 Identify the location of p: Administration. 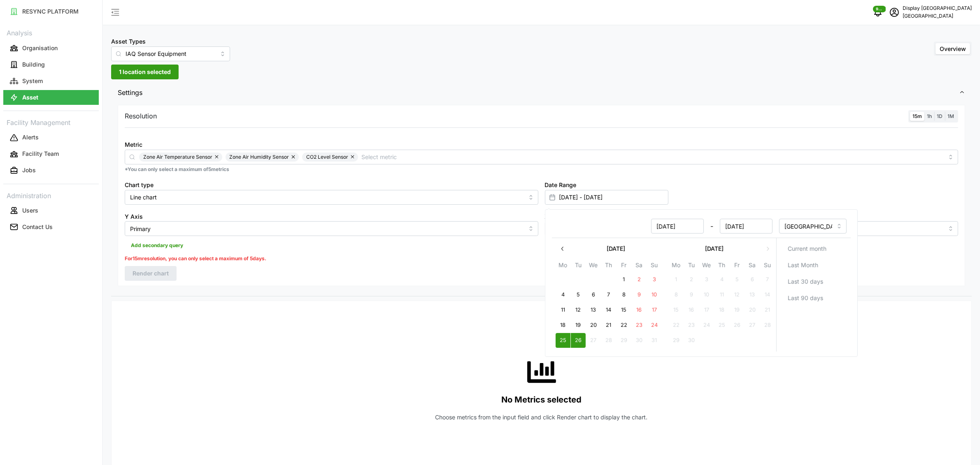
(51, 195).